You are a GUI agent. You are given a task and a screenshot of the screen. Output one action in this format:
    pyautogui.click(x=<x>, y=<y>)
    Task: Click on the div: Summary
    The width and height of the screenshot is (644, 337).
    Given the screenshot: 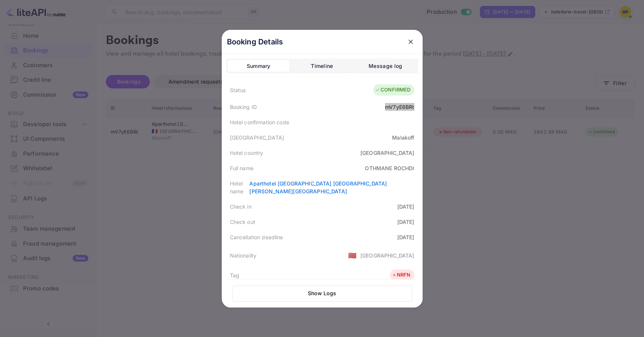 What is the action you would take?
    pyautogui.click(x=259, y=66)
    